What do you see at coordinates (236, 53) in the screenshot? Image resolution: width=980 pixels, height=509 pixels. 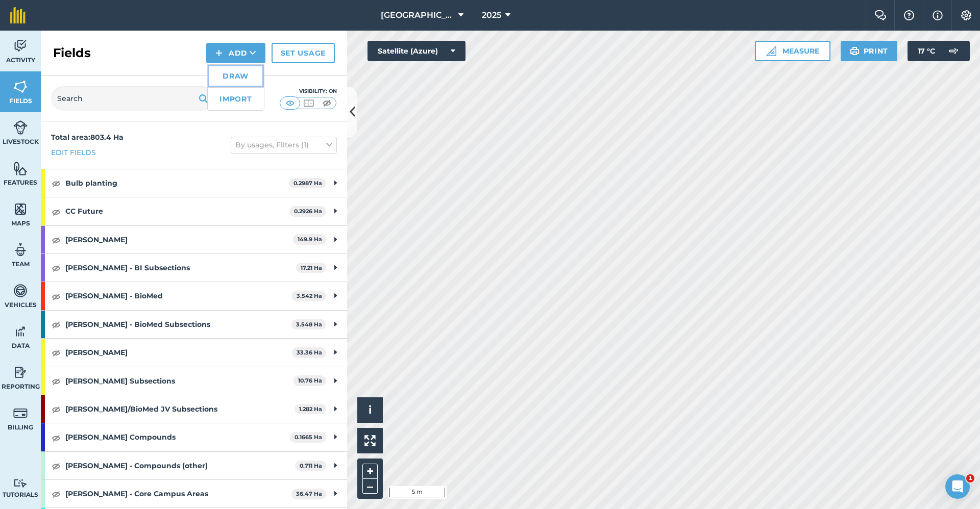 I see `button: Add DrawImport` at bounding box center [236, 53].